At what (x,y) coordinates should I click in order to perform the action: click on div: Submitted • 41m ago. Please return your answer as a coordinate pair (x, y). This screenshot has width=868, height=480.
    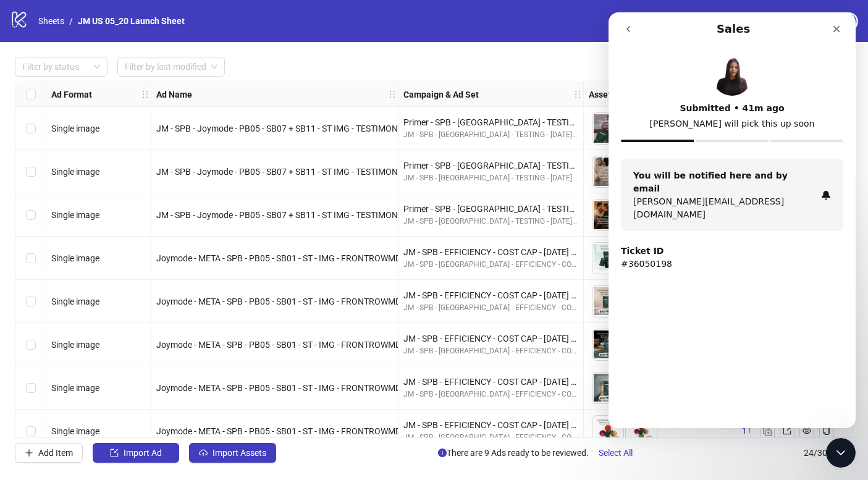
    Looking at the image, I should click on (124, 96).